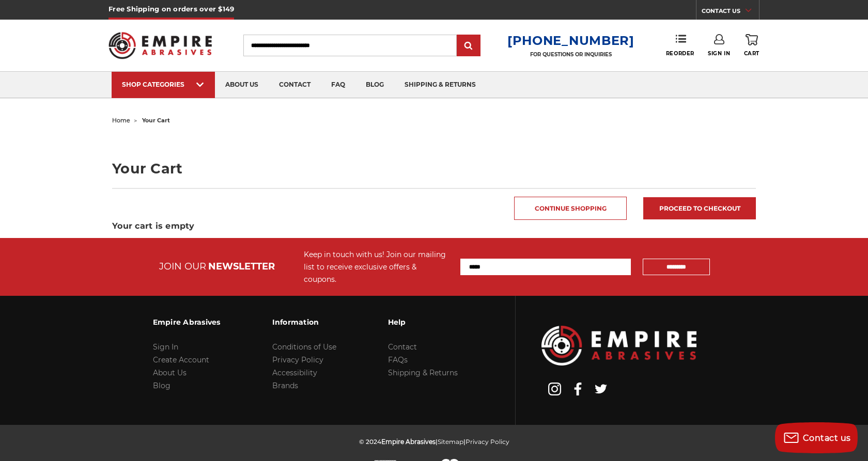 This screenshot has height=461, width=868. What do you see at coordinates (166, 347) in the screenshot?
I see `a: Sign In` at bounding box center [166, 347].